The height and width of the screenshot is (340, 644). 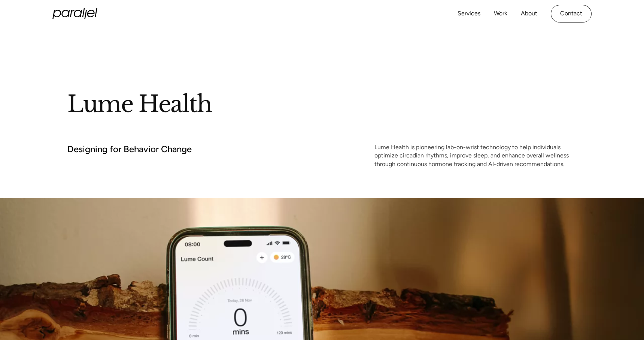 I want to click on a: Contact, so click(x=571, y=13).